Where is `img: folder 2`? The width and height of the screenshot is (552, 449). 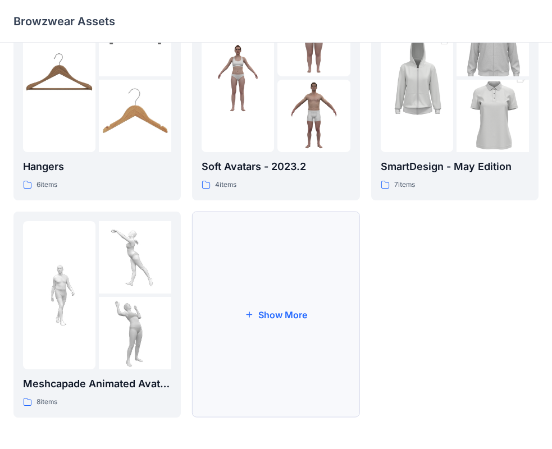 img: folder 2 is located at coordinates (135, 257).